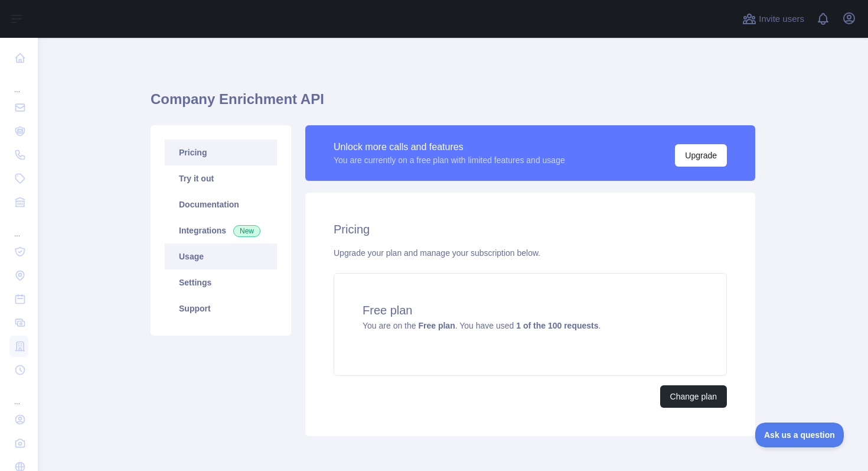  What do you see at coordinates (449, 160) in the screenshot?
I see `div: You are currently on a free plan with limited features and usage` at bounding box center [449, 160].